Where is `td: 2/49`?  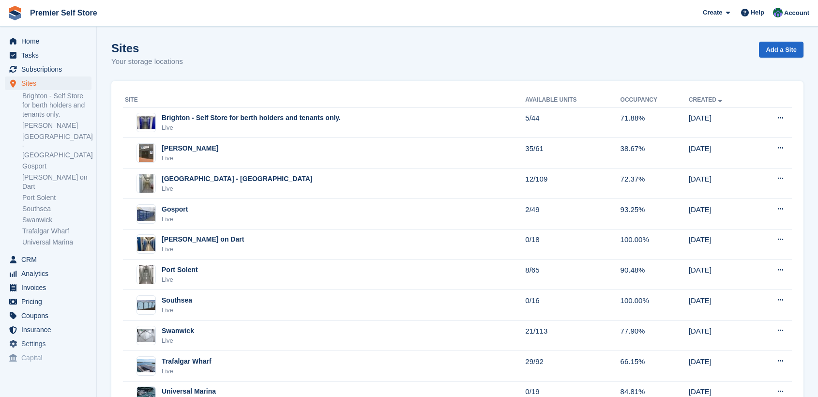
td: 2/49 is located at coordinates (573, 214).